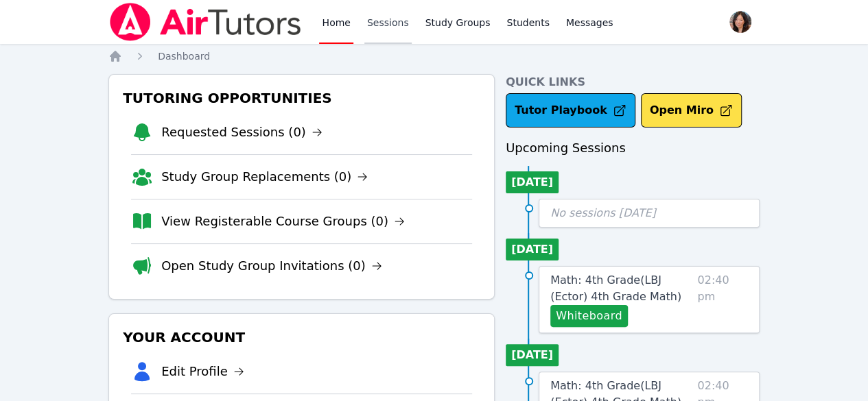 The height and width of the screenshot is (401, 868). What do you see at coordinates (283, 222) in the screenshot?
I see `a: View Registerable Course Groups (0)` at bounding box center [283, 222].